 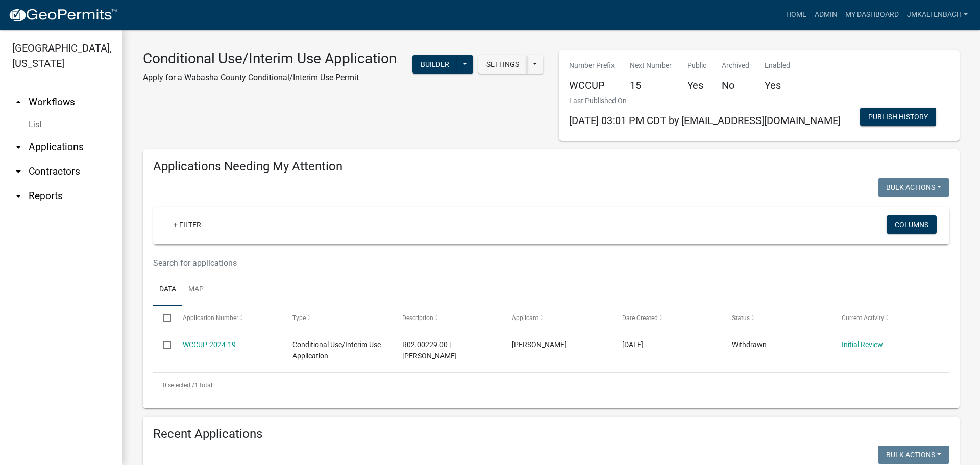 What do you see at coordinates (591, 85) in the screenshot?
I see `h5: WCCUP` at bounding box center [591, 85].